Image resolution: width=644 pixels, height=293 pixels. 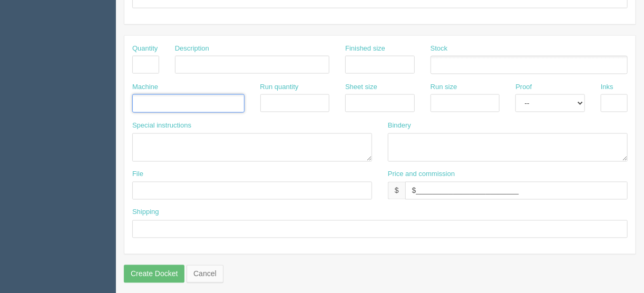 I want to click on label: Shipping, so click(x=146, y=212).